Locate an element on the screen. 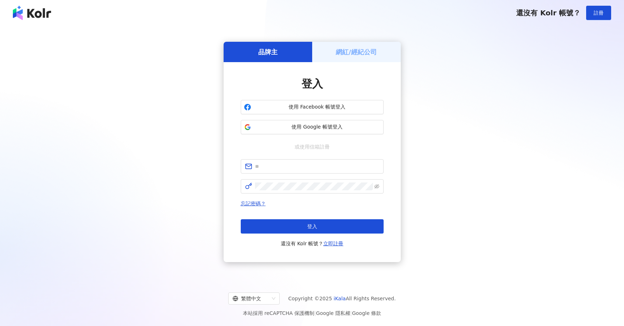  span: 或使用信箱註冊 is located at coordinates (312, 147).